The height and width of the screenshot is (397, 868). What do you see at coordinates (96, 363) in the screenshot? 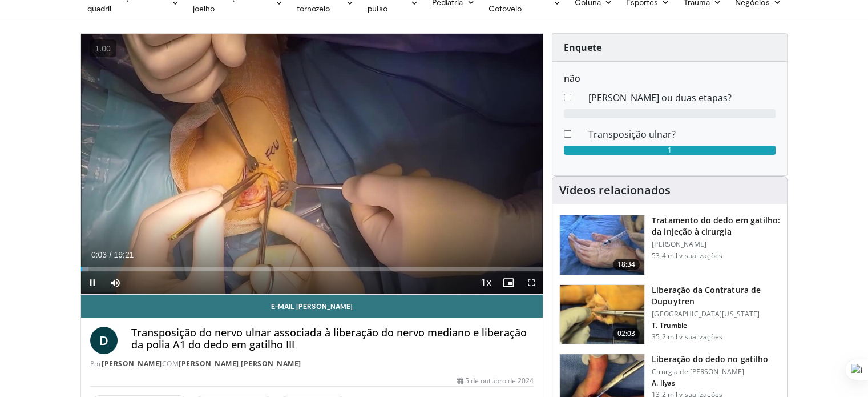
I see `font: Por` at bounding box center [96, 363].